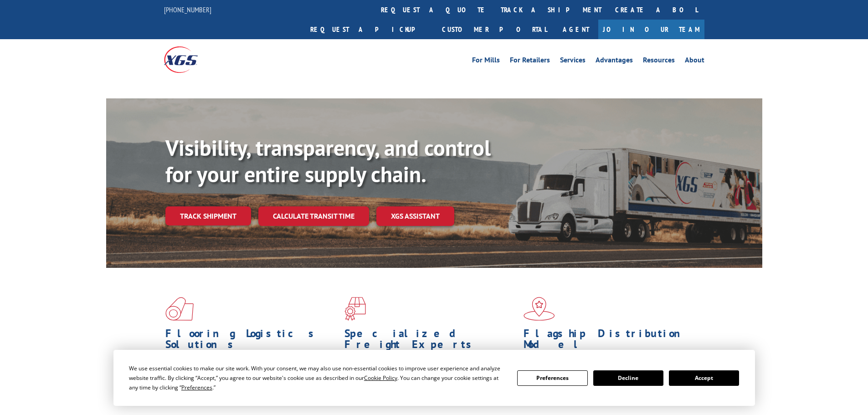  What do you see at coordinates (628, 378) in the screenshot?
I see `button: Decline` at bounding box center [628, 378].